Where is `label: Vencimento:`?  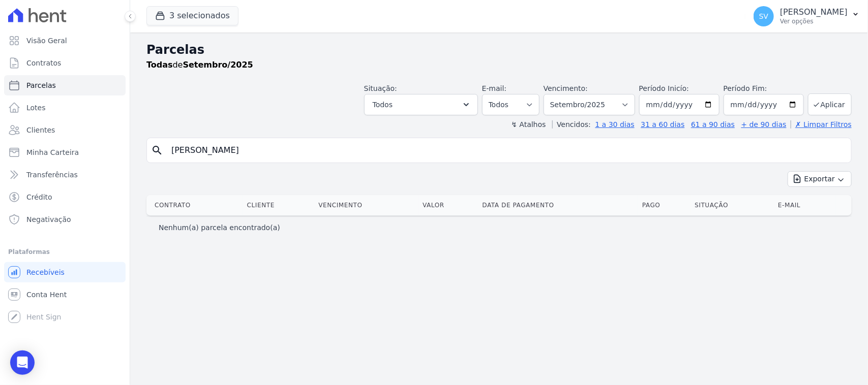
label: Vencimento: is located at coordinates (565, 88).